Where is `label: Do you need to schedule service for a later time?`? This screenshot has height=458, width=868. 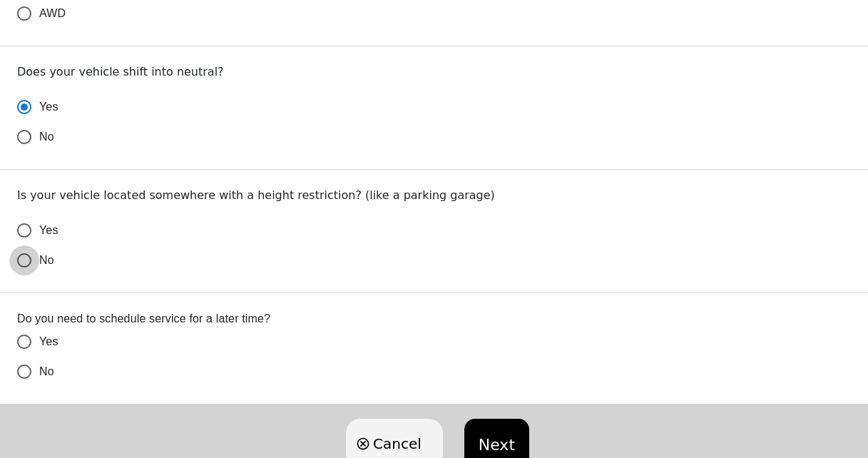
label: Do you need to schedule service for a later time? is located at coordinates (434, 318).